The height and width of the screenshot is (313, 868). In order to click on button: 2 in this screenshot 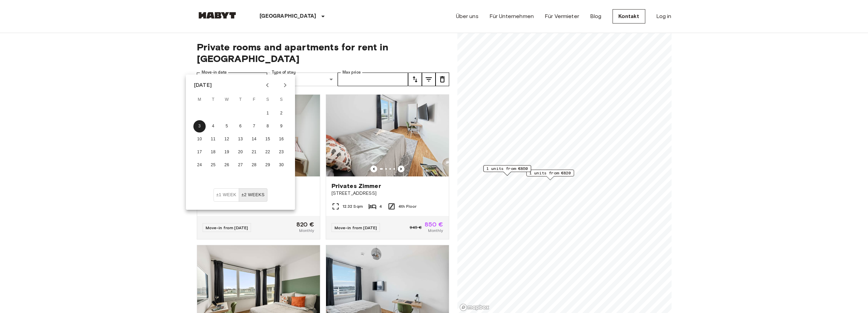, I will do `click(281, 113)`.